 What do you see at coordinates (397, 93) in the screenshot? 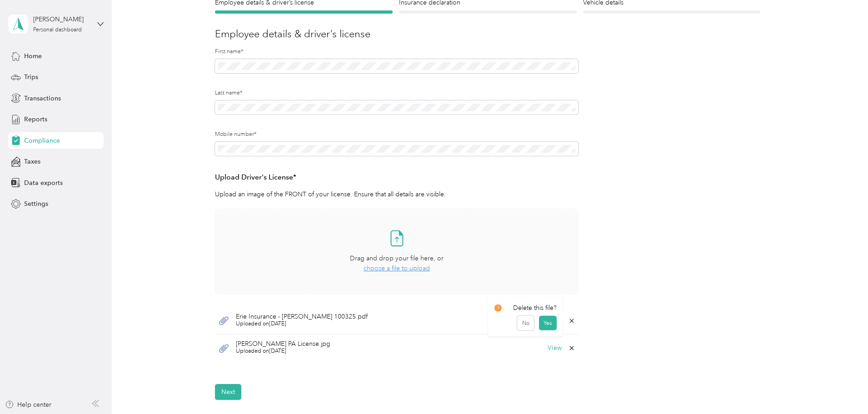
I see `label: Last name*` at bounding box center [397, 93].